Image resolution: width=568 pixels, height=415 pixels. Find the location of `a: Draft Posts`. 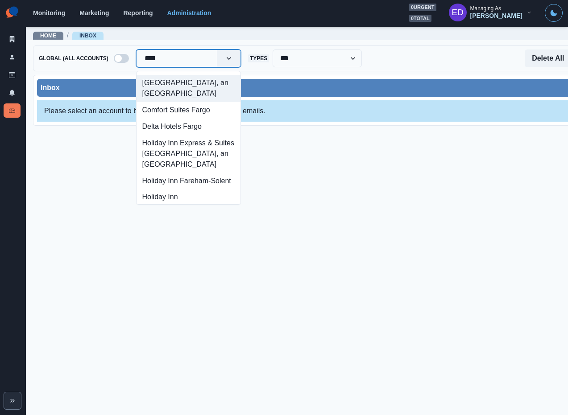

a: Draft Posts is located at coordinates (12, 75).